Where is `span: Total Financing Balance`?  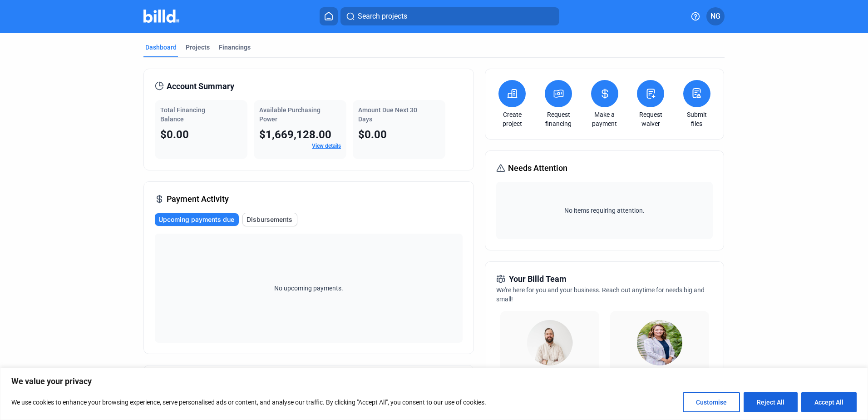
span: Total Financing Balance is located at coordinates (183, 114).